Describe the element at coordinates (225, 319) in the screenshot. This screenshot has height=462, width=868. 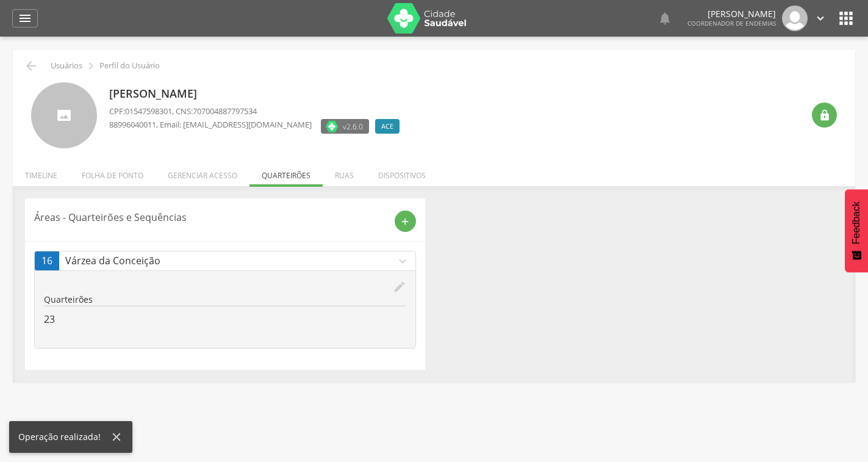
I see `p: 23` at that location.